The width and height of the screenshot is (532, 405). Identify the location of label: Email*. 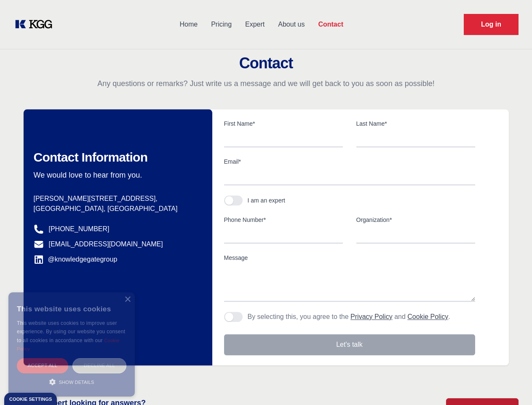
(350, 162).